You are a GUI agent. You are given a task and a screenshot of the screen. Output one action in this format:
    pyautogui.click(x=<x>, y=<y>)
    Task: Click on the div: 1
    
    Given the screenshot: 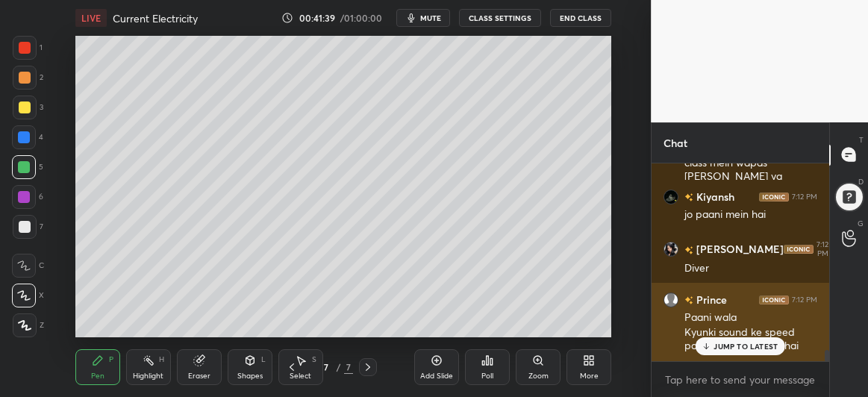 What is the action you would take?
    pyautogui.click(x=28, y=47)
    